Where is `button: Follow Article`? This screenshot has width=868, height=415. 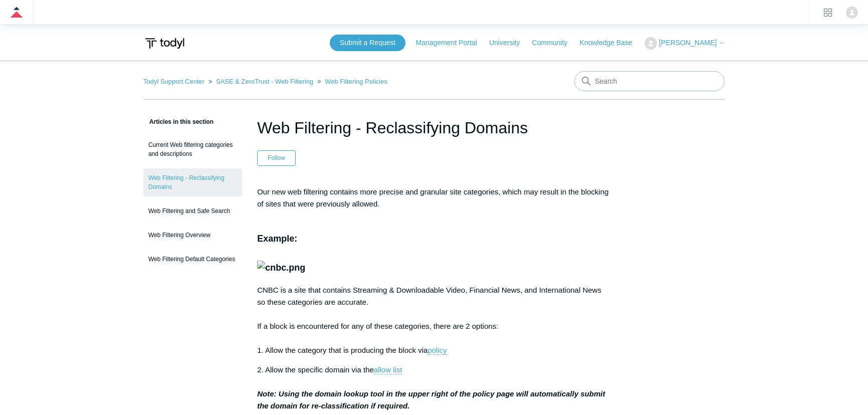
button: Follow Article is located at coordinates (276, 158).